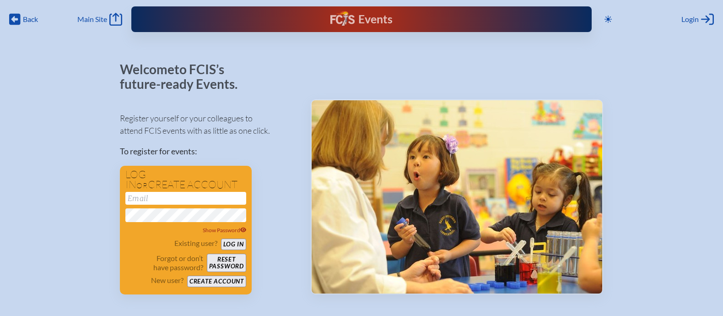  What do you see at coordinates (100, 19) in the screenshot?
I see `a: Main Site` at bounding box center [100, 19].